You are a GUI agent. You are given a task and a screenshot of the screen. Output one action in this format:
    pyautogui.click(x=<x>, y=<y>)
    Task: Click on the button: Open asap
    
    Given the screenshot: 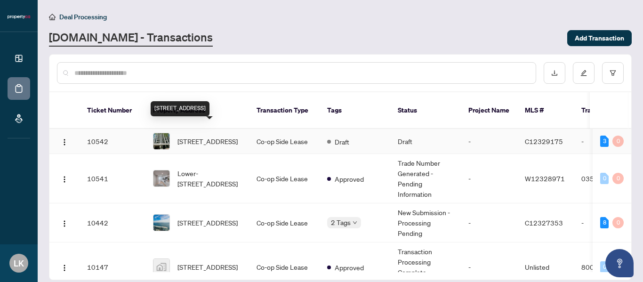 What is the action you would take?
    pyautogui.click(x=619, y=263)
    